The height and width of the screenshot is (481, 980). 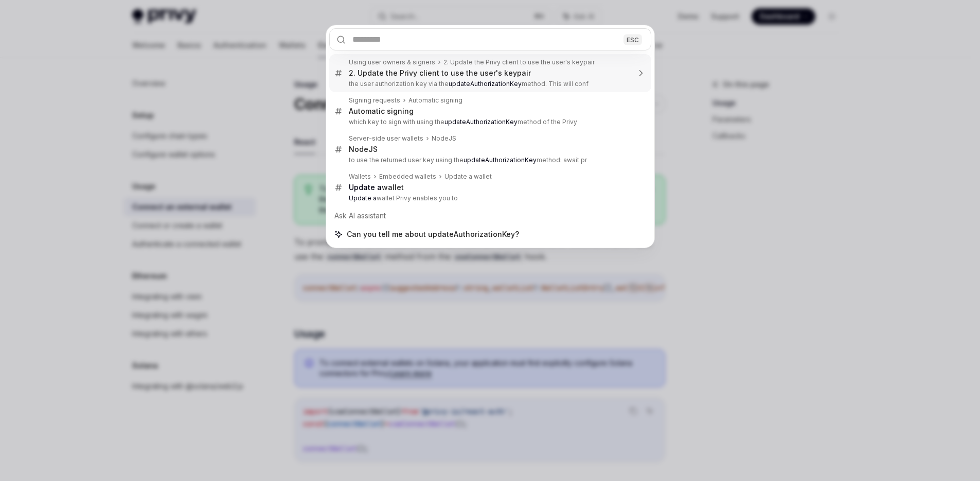 What do you see at coordinates (407, 176) in the screenshot?
I see `div: Embedded wallets` at bounding box center [407, 176].